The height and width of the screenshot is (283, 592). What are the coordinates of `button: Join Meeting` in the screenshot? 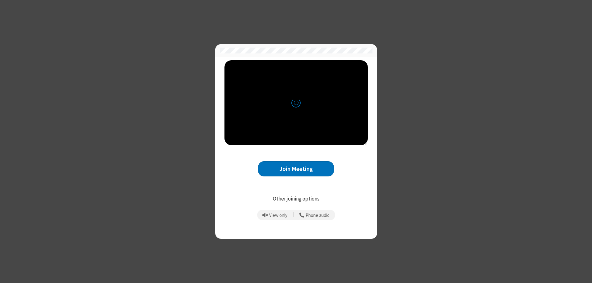 It's located at (296, 168).